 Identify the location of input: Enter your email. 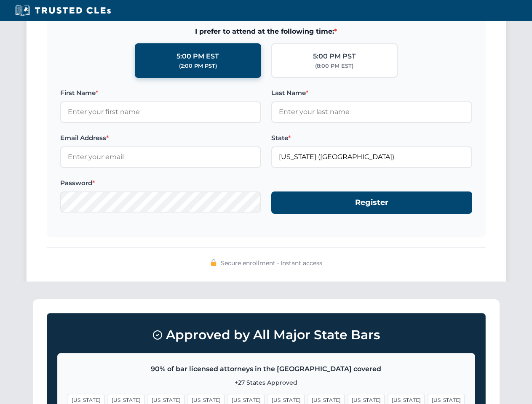
(161, 157).